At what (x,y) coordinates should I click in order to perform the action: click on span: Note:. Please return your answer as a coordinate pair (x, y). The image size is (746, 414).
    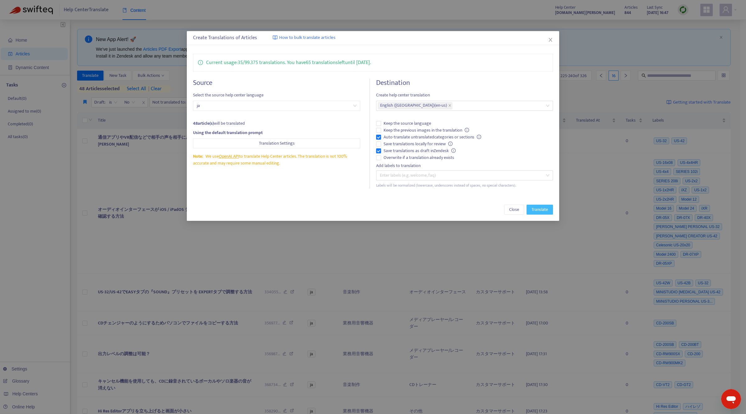
    Looking at the image, I should click on (198, 156).